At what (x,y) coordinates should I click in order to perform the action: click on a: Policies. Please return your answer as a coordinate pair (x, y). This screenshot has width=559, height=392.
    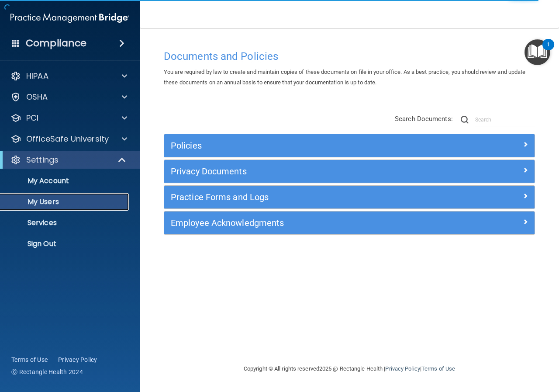
    Looking at the image, I should click on (350, 146).